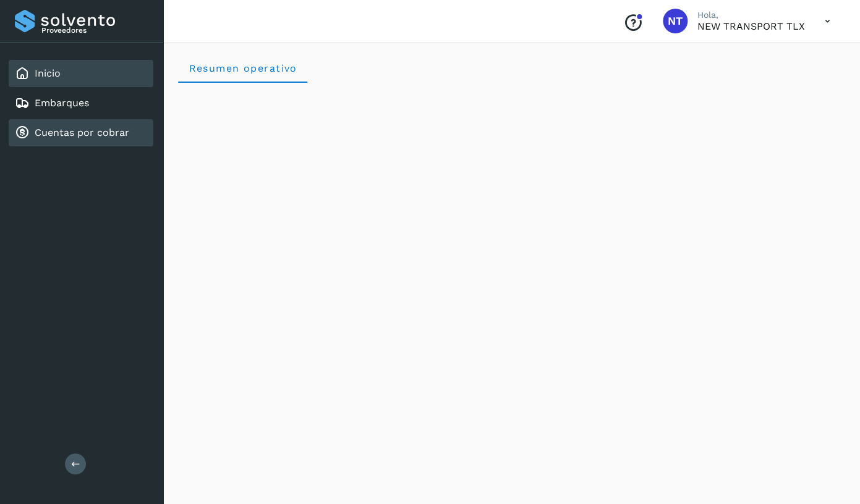 The image size is (860, 504). What do you see at coordinates (47, 73) in the screenshot?
I see `a: Inicio` at bounding box center [47, 73].